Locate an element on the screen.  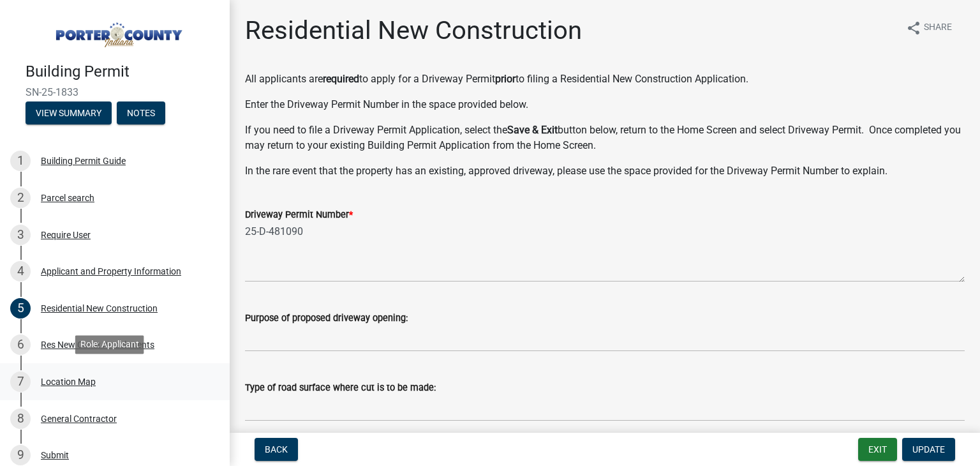
button: Back is located at coordinates (276, 450).